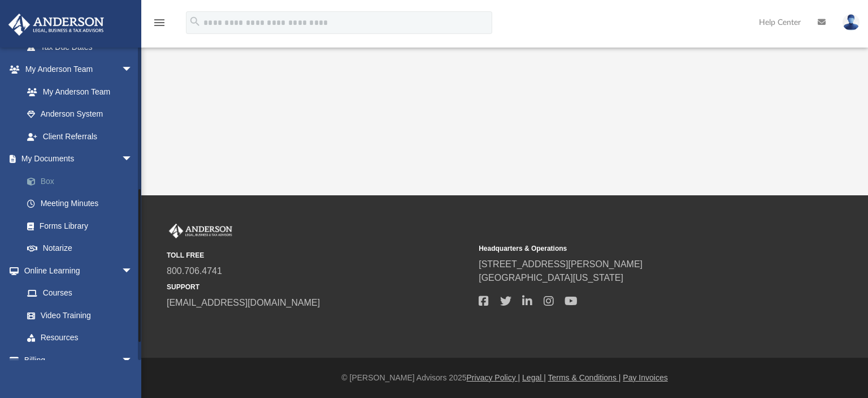  Describe the element at coordinates (852, 22) in the screenshot. I see `img: User Pic` at that location.